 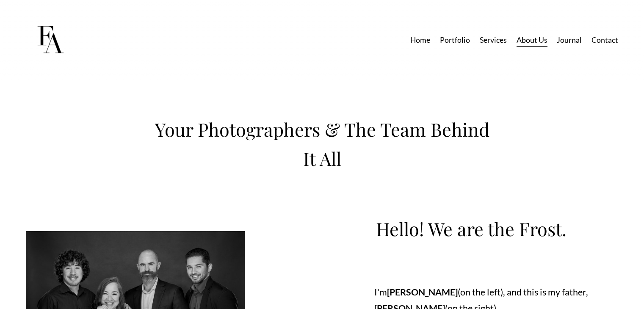 What do you see at coordinates (50, 40) in the screenshot?
I see `a: Frost Artistry` at bounding box center [50, 40].